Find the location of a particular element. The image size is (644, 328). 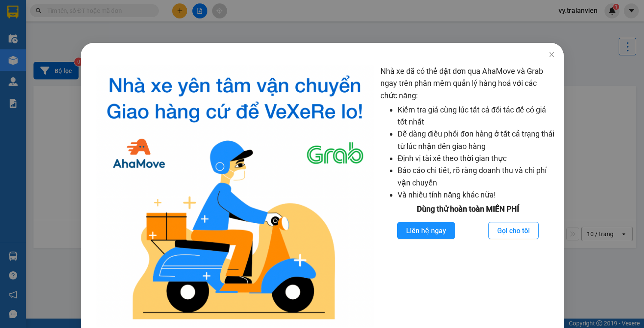

li: Định vị tài xế theo thời gian thực is located at coordinates (476, 158).